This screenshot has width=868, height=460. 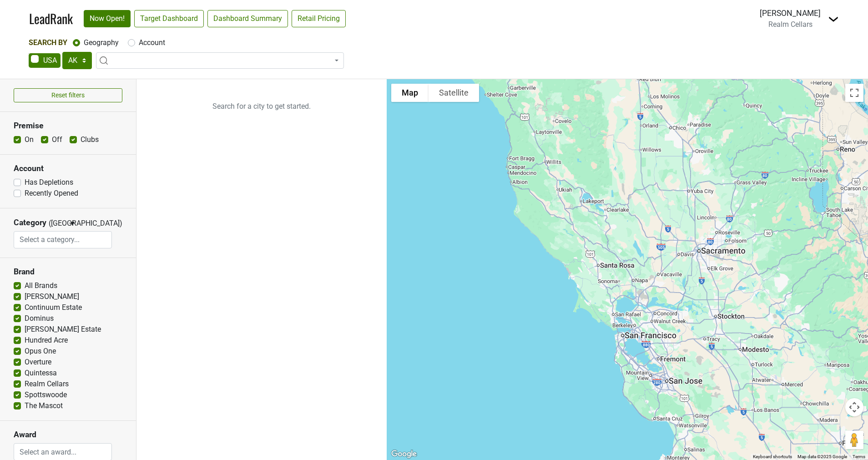 What do you see at coordinates (45, 394) in the screenshot?
I see `label: Spottswoode` at bounding box center [45, 394].